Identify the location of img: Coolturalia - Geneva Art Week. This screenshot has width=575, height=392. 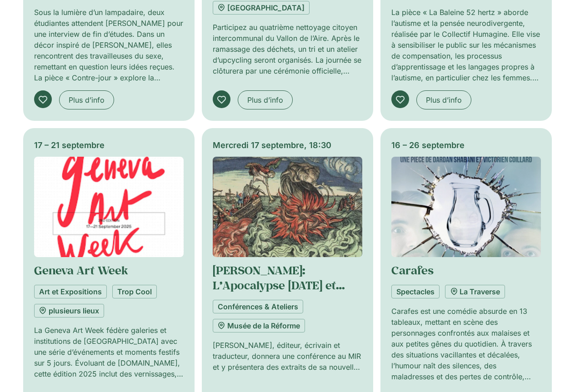
(109, 207).